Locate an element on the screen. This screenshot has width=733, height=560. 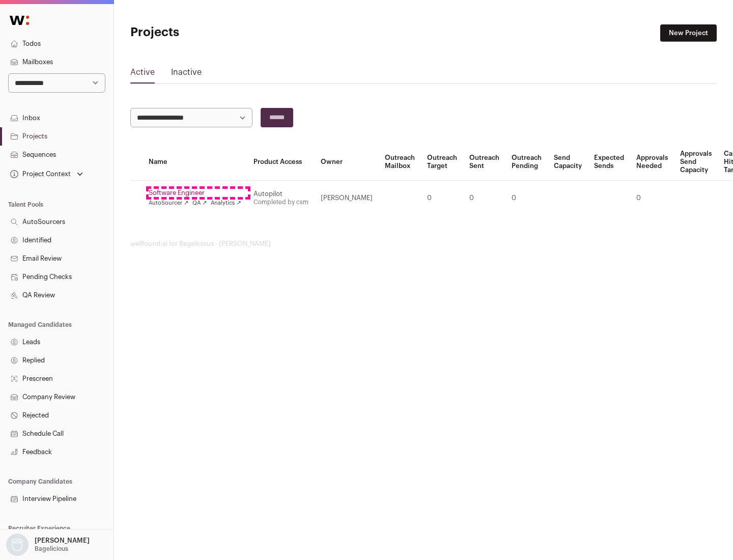
th: Expected Sends is located at coordinates (609, 162).